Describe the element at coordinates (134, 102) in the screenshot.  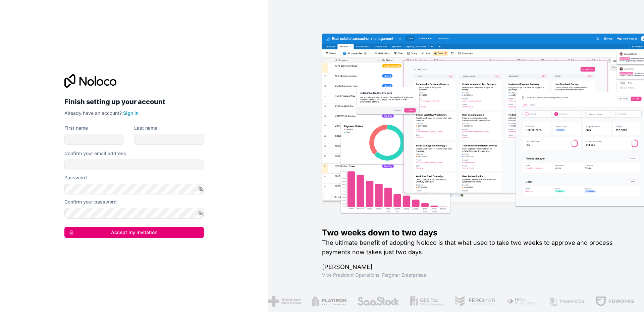
I see `h2: Finish setting up your account` at that location.